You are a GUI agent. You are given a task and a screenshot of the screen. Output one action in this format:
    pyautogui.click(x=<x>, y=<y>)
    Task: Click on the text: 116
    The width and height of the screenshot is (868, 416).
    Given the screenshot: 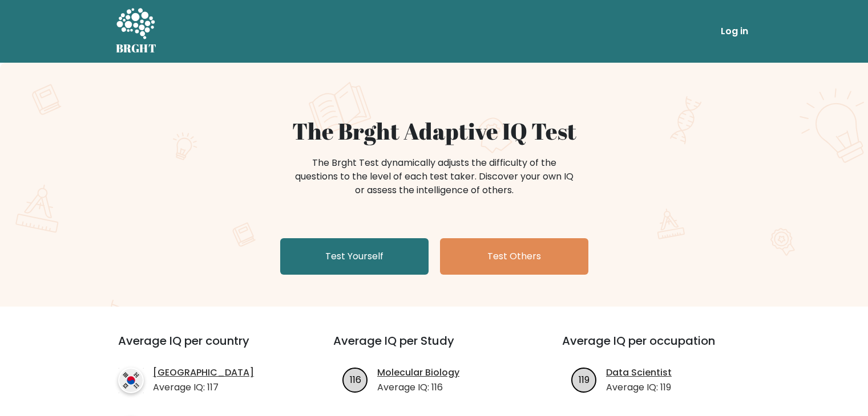 What is the action you would take?
    pyautogui.click(x=356, y=379)
    